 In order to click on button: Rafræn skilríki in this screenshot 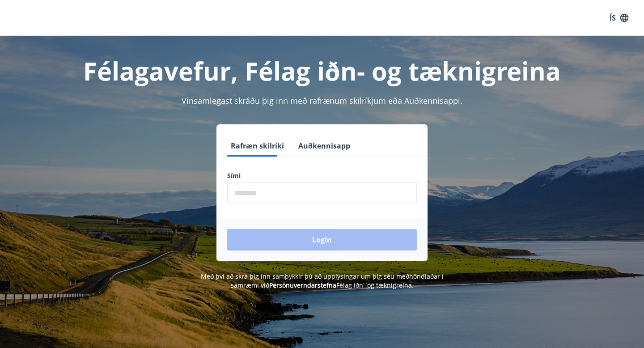, I will do `click(257, 146)`.